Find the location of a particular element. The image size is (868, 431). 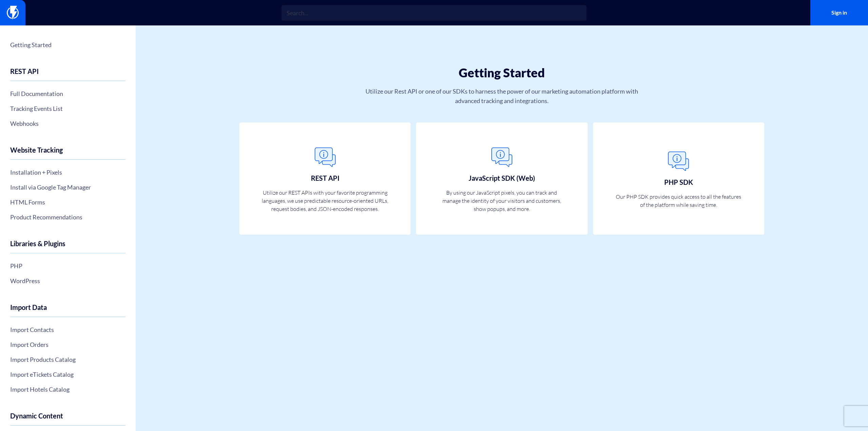

a: PHP SDK Our PHP SDK provides quick access to all the features of the platform while saving time. is located at coordinates (679, 178).